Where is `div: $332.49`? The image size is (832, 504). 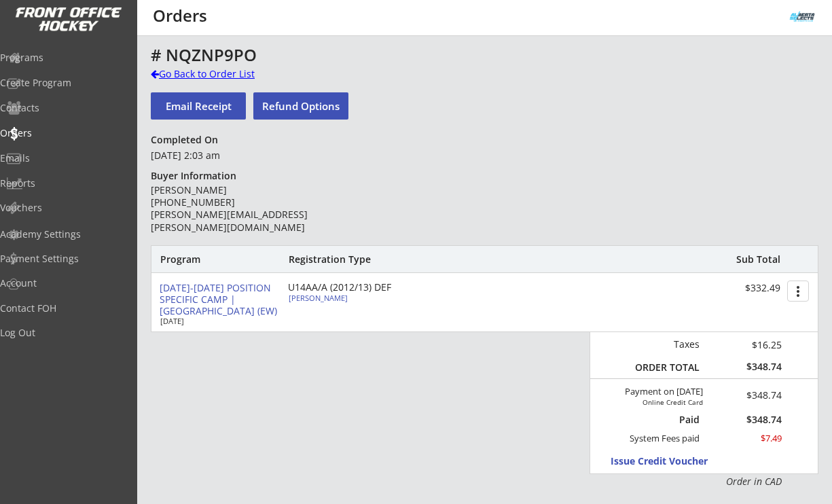
div: $332.49 is located at coordinates (738, 288).